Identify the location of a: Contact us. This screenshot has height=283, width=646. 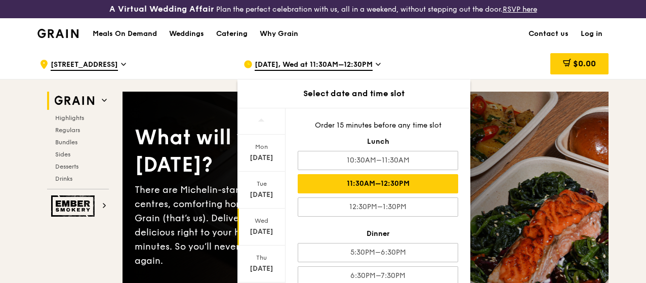
(548, 34).